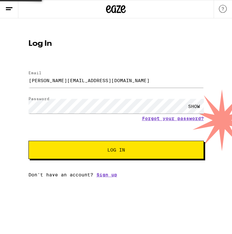 This screenshot has width=232, height=234. Describe the element at coordinates (173, 119) in the screenshot. I see `a: Forgot your password?` at that location.